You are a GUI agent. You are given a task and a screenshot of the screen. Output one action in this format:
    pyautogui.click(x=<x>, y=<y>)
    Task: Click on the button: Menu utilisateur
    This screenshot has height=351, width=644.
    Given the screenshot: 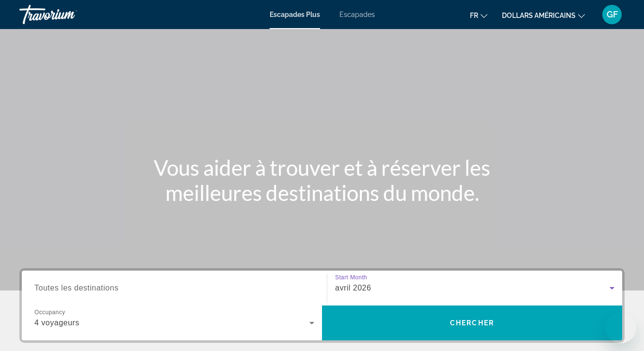 What is the action you would take?
    pyautogui.click(x=611, y=14)
    